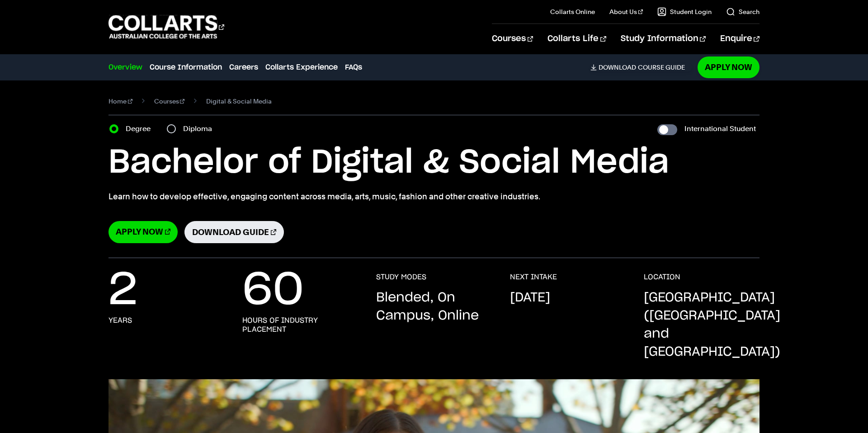 The image size is (868, 433). I want to click on a: Collarts Life, so click(576, 39).